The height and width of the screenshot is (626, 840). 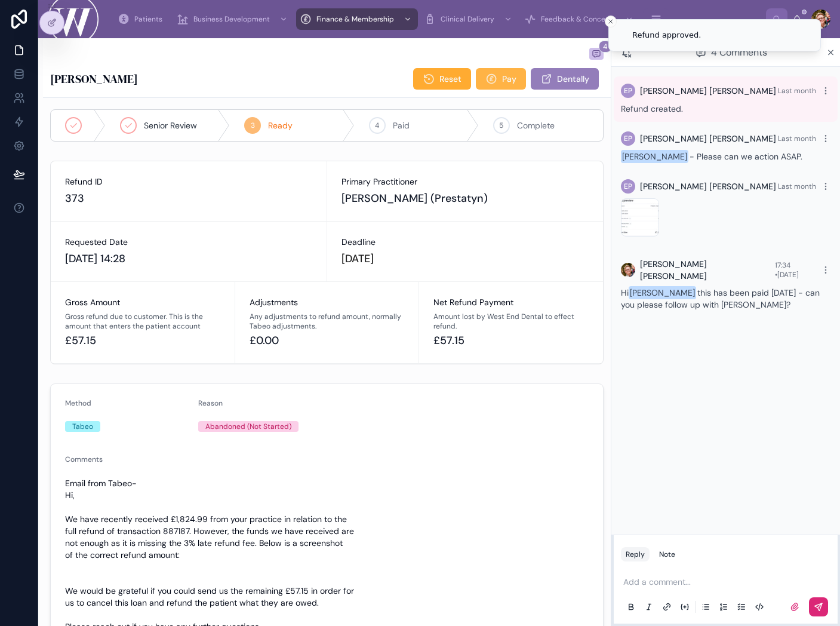 What do you see at coordinates (188, 199) in the screenshot?
I see `span: 373` at bounding box center [188, 199].